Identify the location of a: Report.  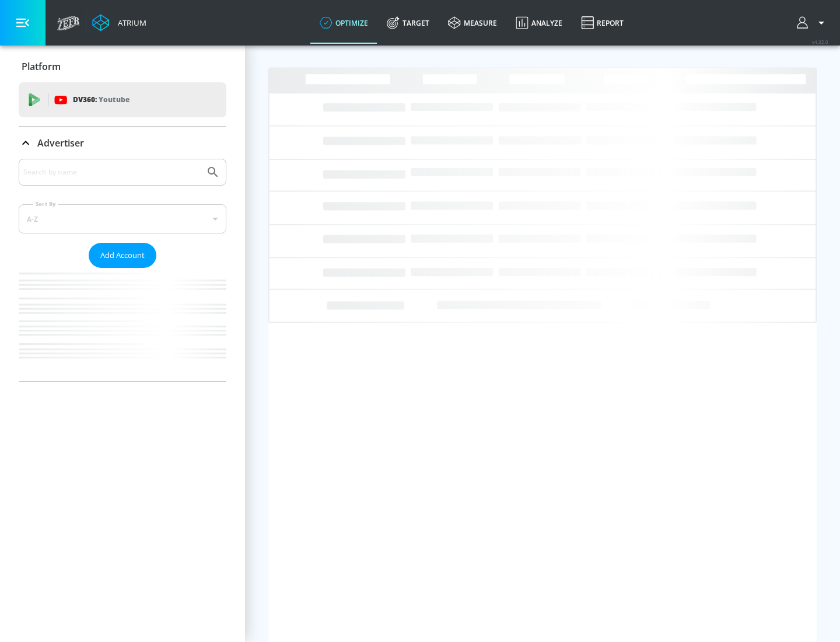
(602, 23).